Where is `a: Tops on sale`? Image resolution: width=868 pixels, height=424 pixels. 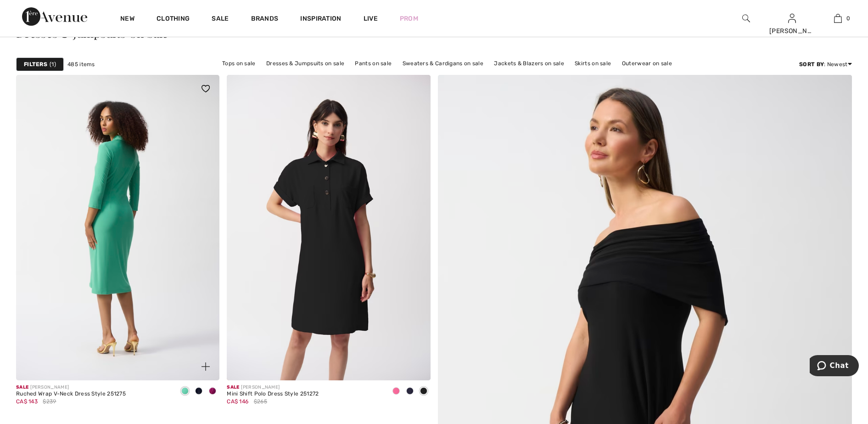
a: Tops on sale is located at coordinates (239, 63).